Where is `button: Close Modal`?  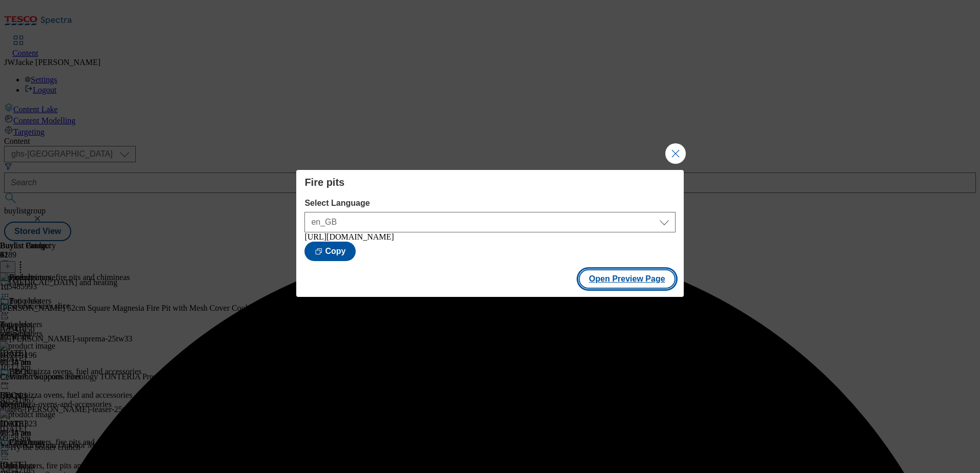
button: Close Modal is located at coordinates (675, 154).